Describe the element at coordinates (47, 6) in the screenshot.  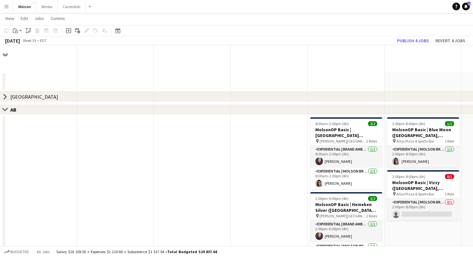
I see `button: Bimbo` at that location.